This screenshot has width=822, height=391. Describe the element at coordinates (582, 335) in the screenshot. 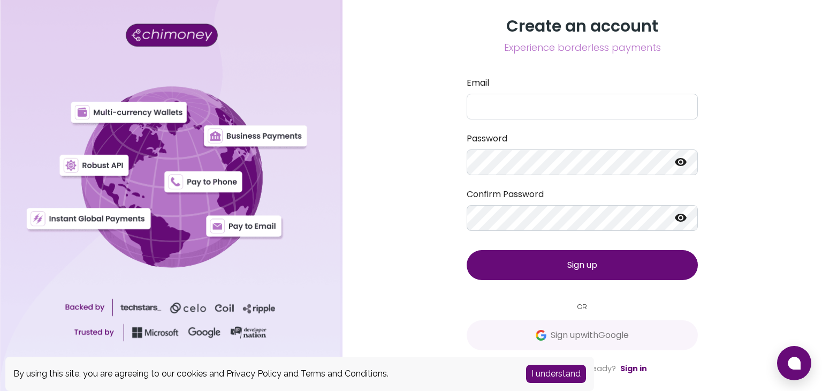

I see `button: GoogleSign upwithGoogle` at that location.